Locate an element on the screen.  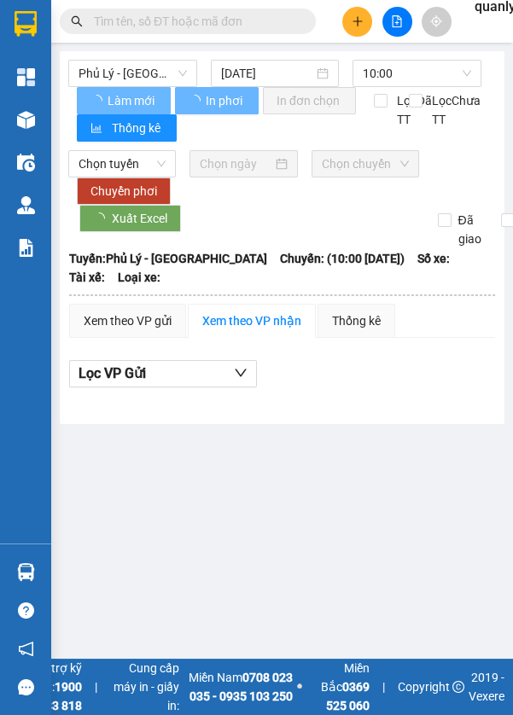
img: solution-icon is located at coordinates (26, 247).